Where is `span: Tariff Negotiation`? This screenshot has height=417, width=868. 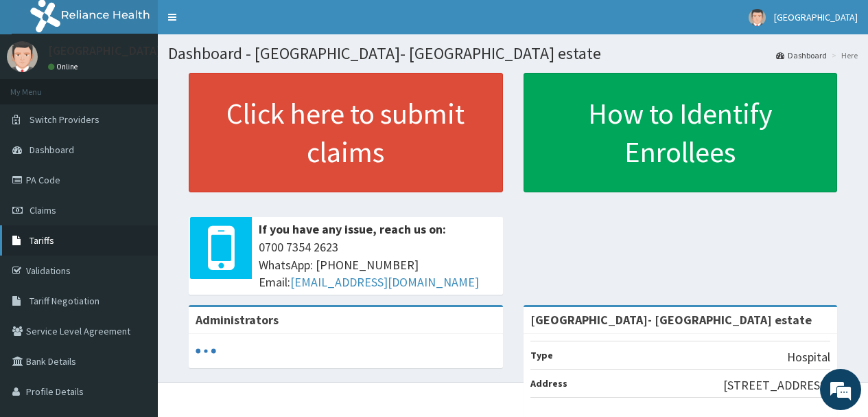 span: Tariff Negotiation is located at coordinates (65, 301).